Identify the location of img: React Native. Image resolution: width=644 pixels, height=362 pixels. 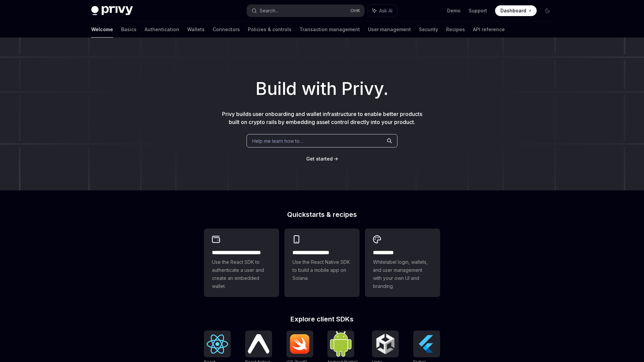
(259, 343).